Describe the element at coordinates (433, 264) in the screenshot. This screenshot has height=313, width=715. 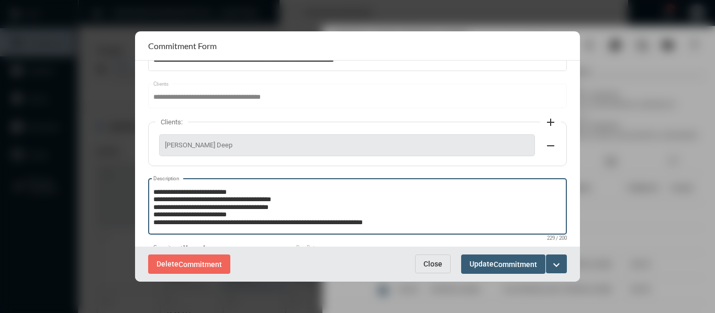
I see `span: Close` at that location.